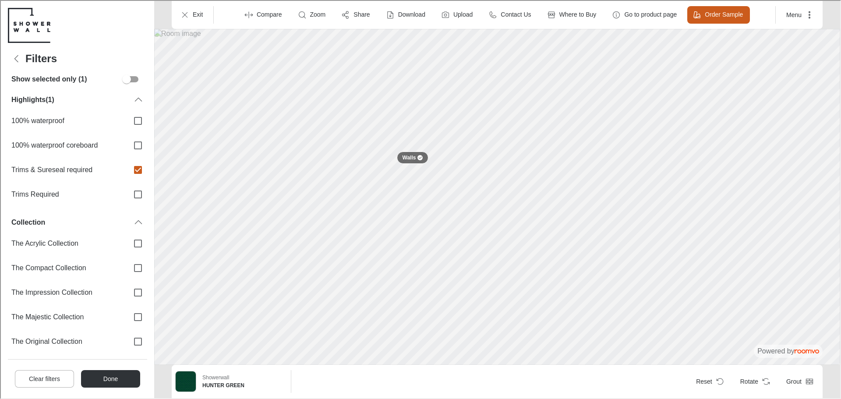 This screenshot has height=399, width=841. I want to click on span: 100% waterproof coreboard, so click(66, 145).